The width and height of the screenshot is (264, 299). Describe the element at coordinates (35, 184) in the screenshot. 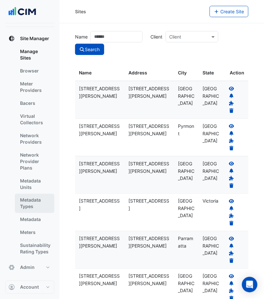

I see `a: Metadata Units` at that location.